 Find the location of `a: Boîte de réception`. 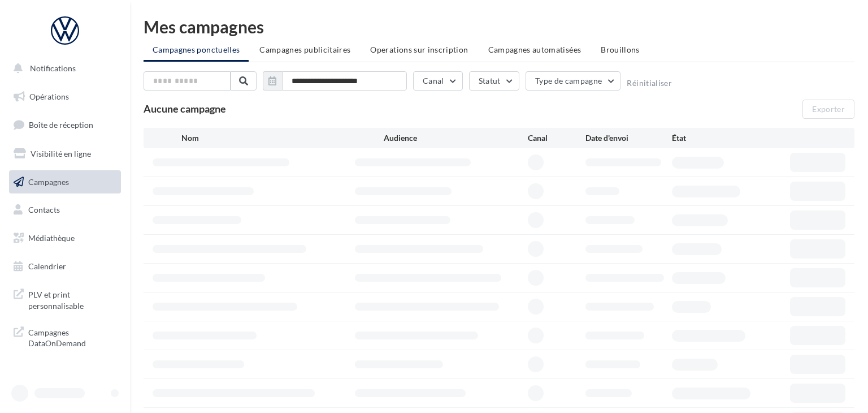

a: Boîte de réception is located at coordinates (65, 124).